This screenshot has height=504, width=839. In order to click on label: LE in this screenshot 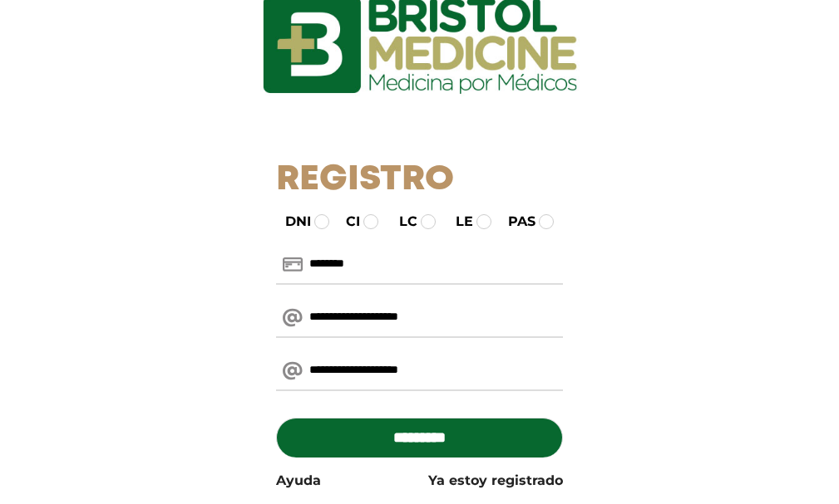, I will do `click(456, 222)`.